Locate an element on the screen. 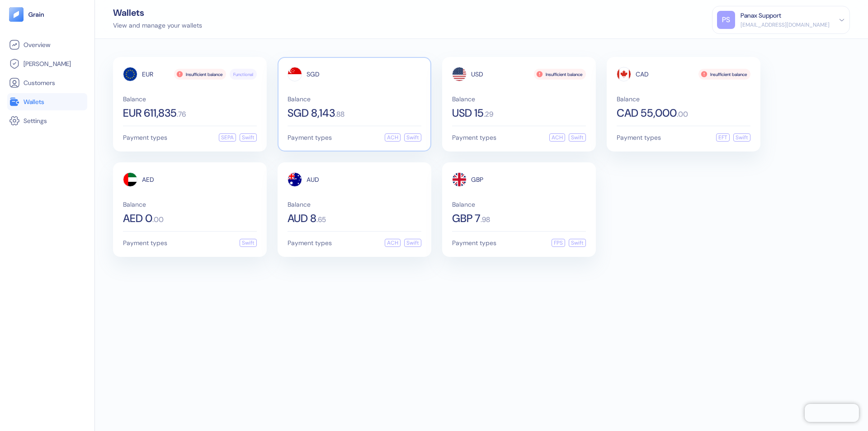 The width and height of the screenshot is (868, 431). span: AED is located at coordinates (148, 180).